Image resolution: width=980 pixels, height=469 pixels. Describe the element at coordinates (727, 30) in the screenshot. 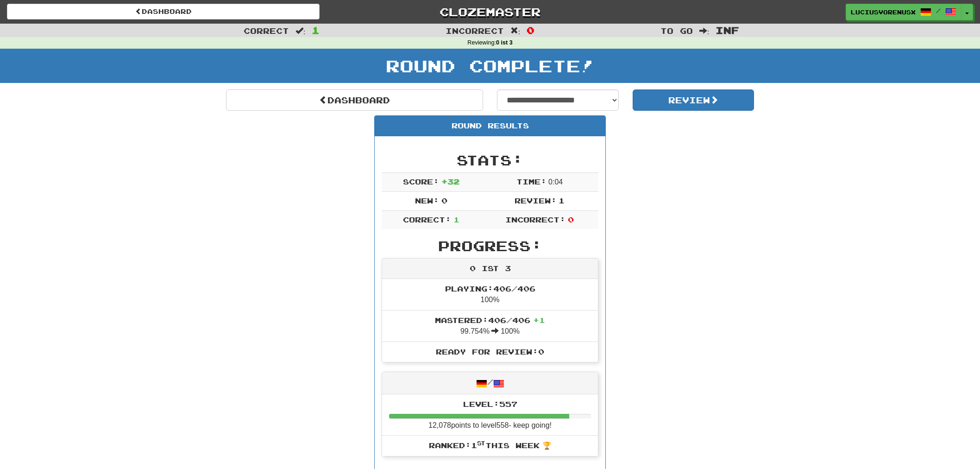

I see `span: Inf` at that location.